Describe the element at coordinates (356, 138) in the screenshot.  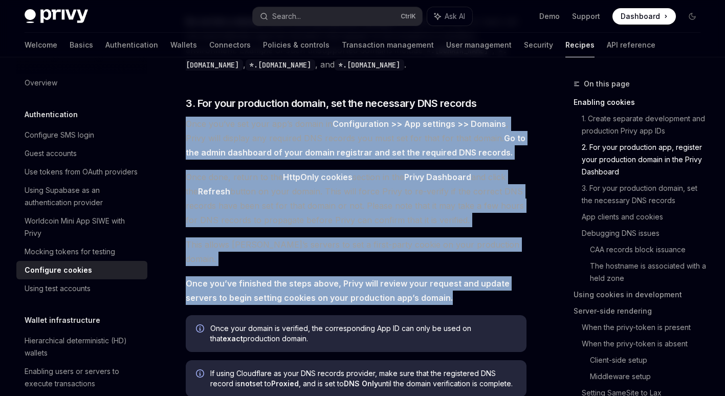
I see `span: Once you’ve set your app’s domain in , Privy will display any required DNS records you must set f...` at that location.